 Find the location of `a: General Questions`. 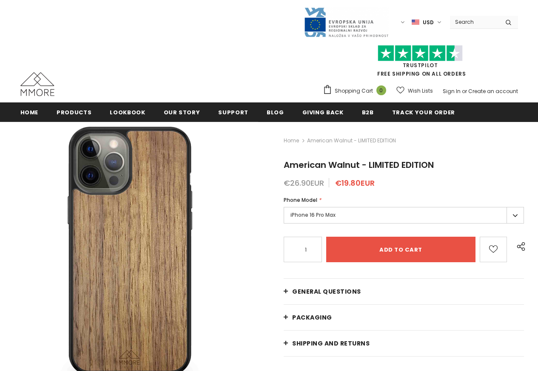

a: General Questions is located at coordinates (404, 292).